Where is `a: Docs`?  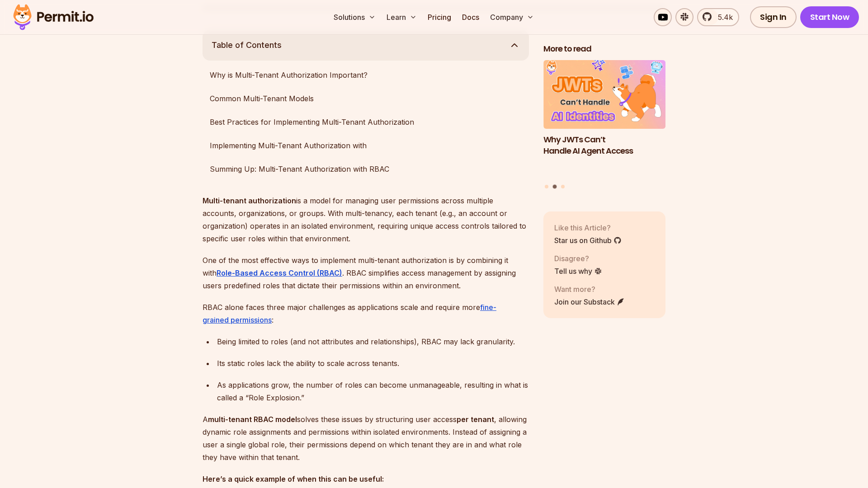 a: Docs is located at coordinates (470, 17).